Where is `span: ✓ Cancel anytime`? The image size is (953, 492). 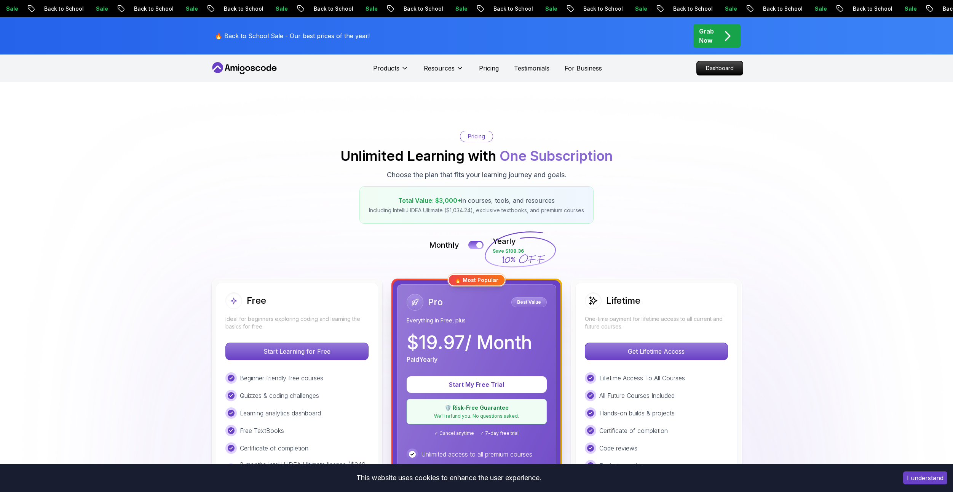 span: ✓ Cancel anytime is located at coordinates (454, 433).